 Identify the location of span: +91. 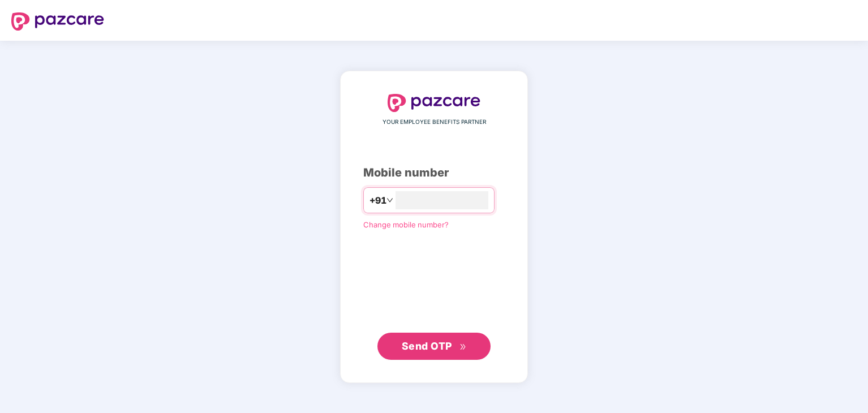
(378, 200).